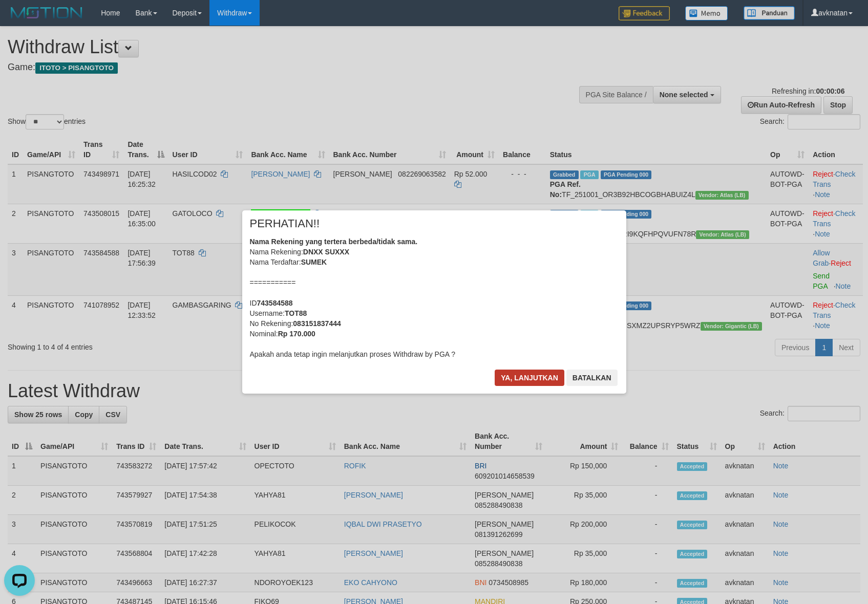 The image size is (868, 604). Describe the element at coordinates (20, 20) in the screenshot. I see `button: Open LiveChat chat widget` at that location.